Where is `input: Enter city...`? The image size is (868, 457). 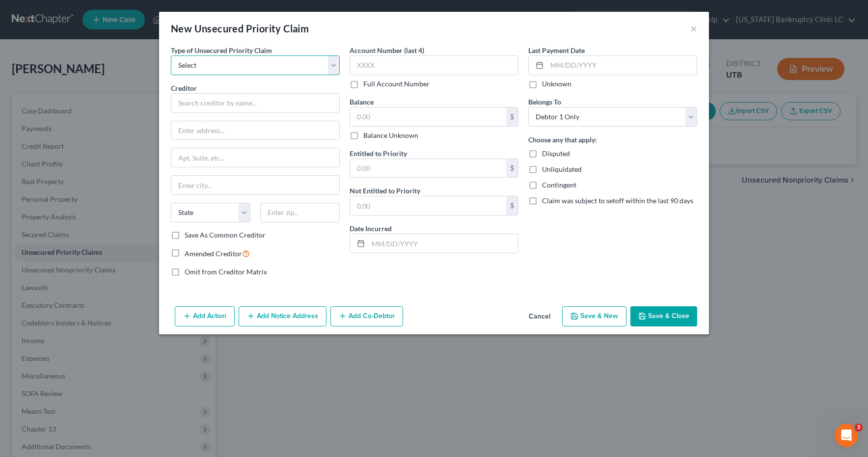
input: Enter city... is located at coordinates (255, 185).